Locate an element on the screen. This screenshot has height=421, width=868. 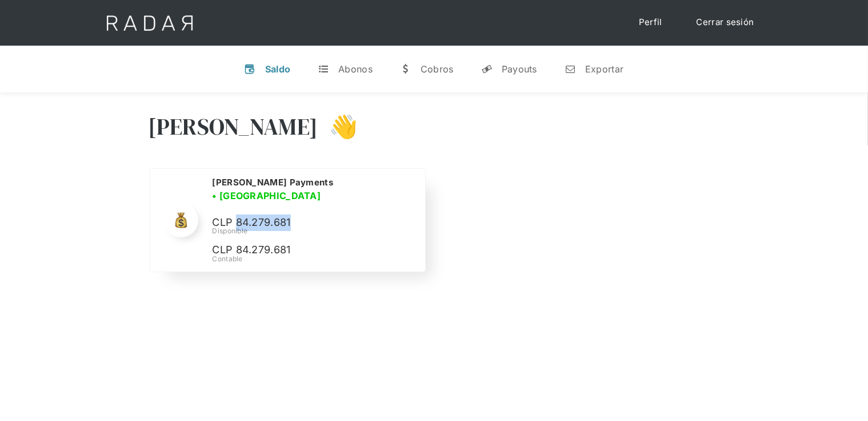
div: n is located at coordinates (570, 69).